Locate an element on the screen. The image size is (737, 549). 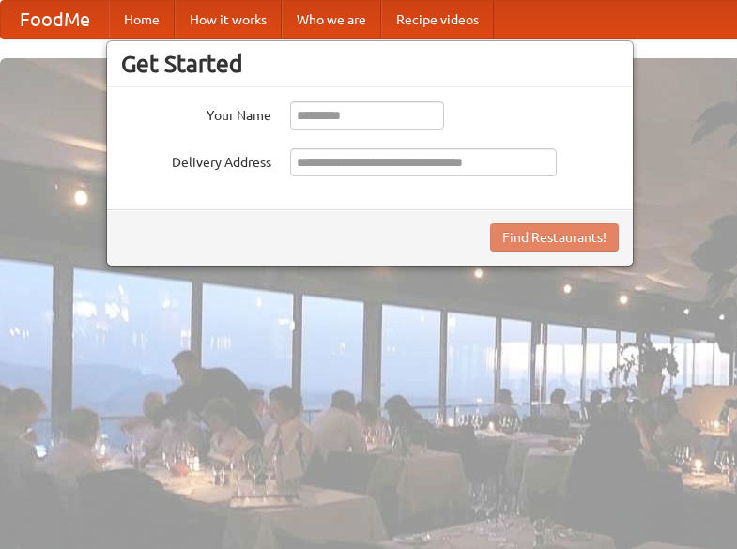
a: Recipe videos is located at coordinates (437, 20).